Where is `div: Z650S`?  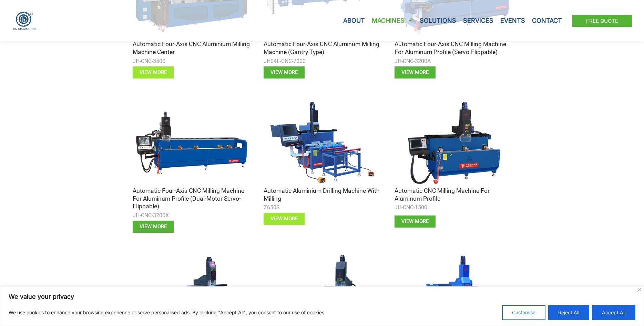
div: Z650S is located at coordinates (322, 207).